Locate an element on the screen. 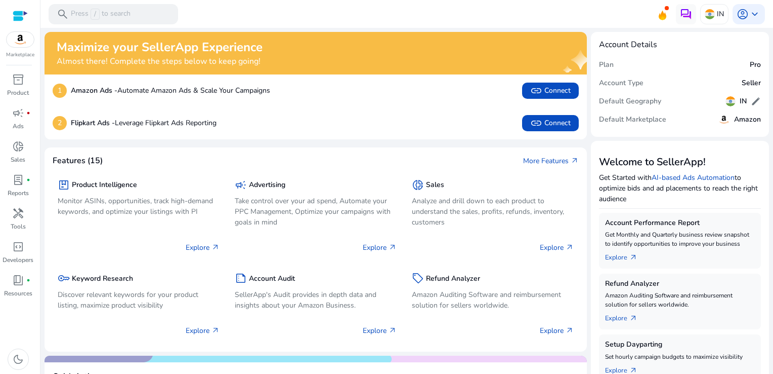 This screenshot has width=773, height=374. p: Ads is located at coordinates (18, 126).